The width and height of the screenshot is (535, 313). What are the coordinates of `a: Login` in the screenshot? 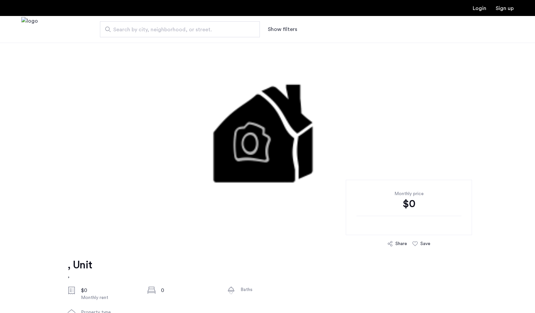 It's located at (479, 8).